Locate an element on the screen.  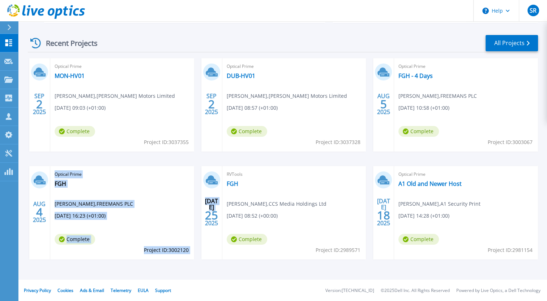
span: Project ID: 3003067 is located at coordinates (510, 142).